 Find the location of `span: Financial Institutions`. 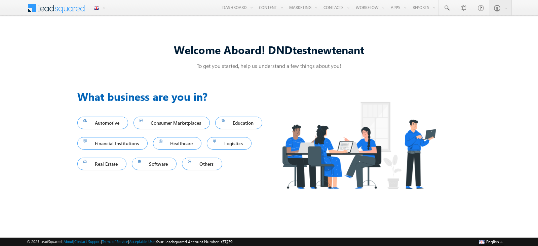

span: Financial Institutions is located at coordinates (112, 143).